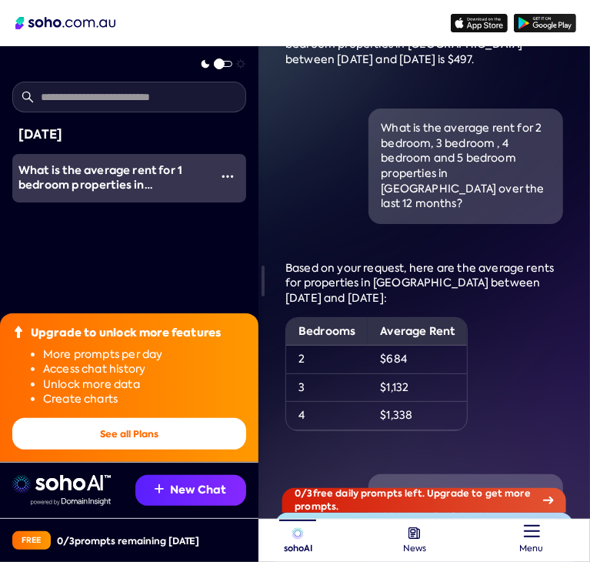 The image size is (590, 562). What do you see at coordinates (145, 400) in the screenshot?
I see `li: Create charts` at bounding box center [145, 400].